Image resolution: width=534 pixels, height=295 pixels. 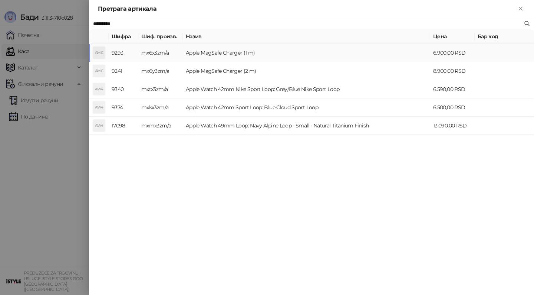 I want to click on td: Apple Watch 42mm Sport Loop: Blue Cloud Sport Loop, so click(x=306, y=107).